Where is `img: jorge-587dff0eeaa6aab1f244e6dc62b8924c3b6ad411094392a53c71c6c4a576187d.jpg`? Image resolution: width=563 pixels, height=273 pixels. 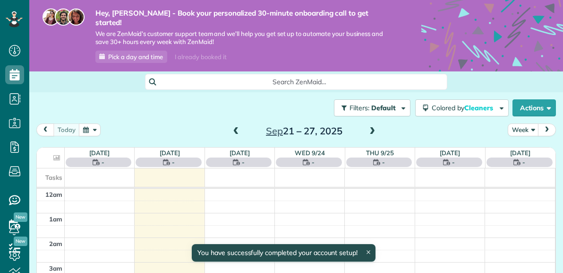
img: jorge-587dff0eeaa6aab1f244e6dc62b8924c3b6ad411094392a53c71c6c4a576187d.jpg is located at coordinates (63, 17).